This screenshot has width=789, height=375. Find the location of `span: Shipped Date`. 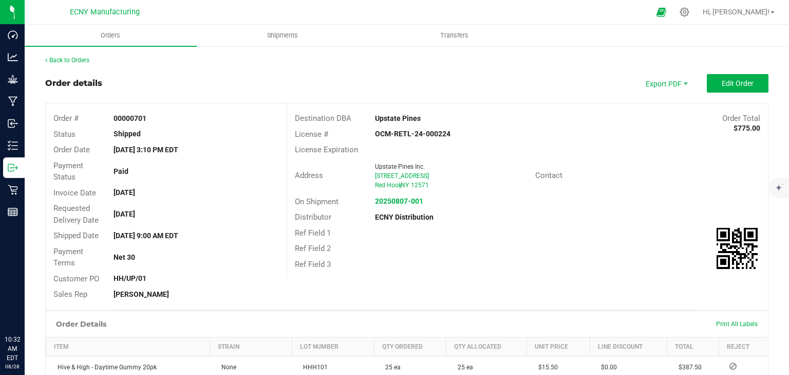

span: Shipped Date is located at coordinates (76, 235).